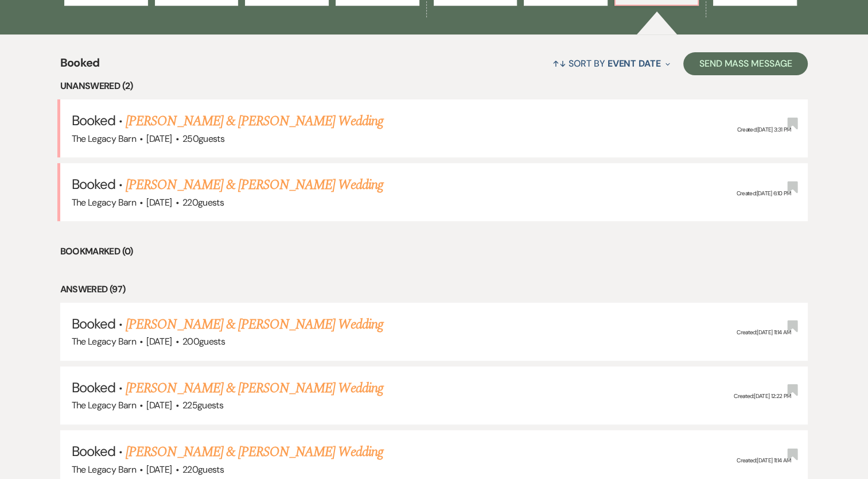  What do you see at coordinates (435, 252) in the screenshot?
I see `li: Bookmarked (0)` at bounding box center [435, 252].